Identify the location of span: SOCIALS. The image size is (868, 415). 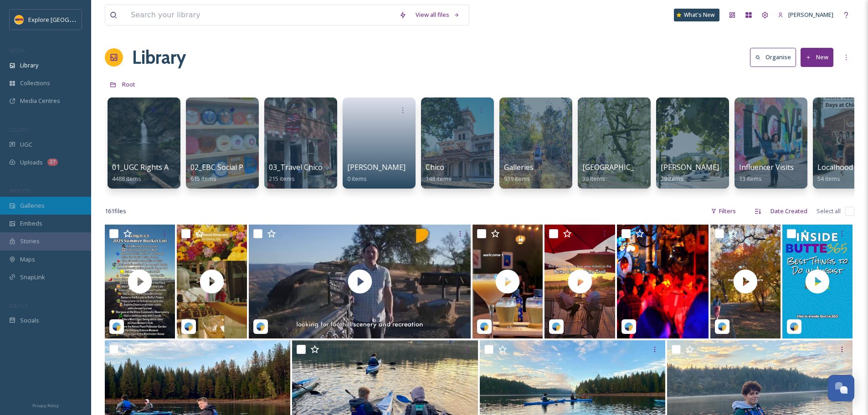
(19, 305).